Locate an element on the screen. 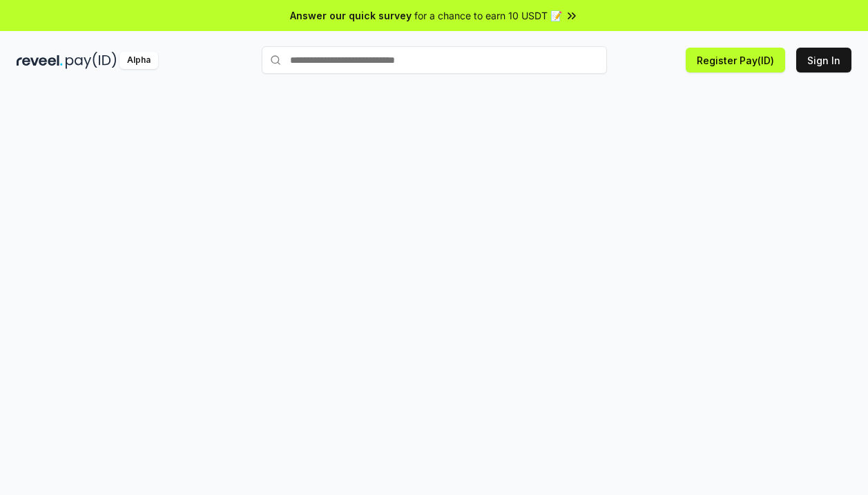 Image resolution: width=868 pixels, height=495 pixels. span: for a chance to earn 10 USDT 📝 is located at coordinates (488, 16).